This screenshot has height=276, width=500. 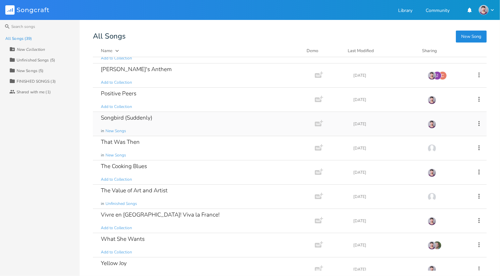 I want to click on div: The Cooking Blues, so click(x=124, y=166).